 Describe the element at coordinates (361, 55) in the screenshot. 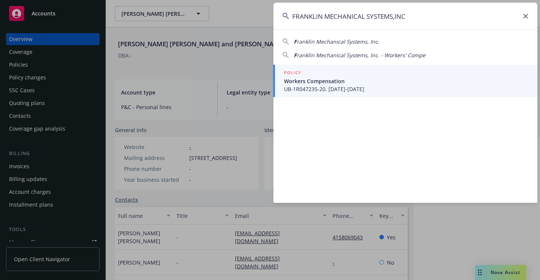

I see `span: ranklin Mechanical Systems, Inc. - Workers' Compe` at that location.